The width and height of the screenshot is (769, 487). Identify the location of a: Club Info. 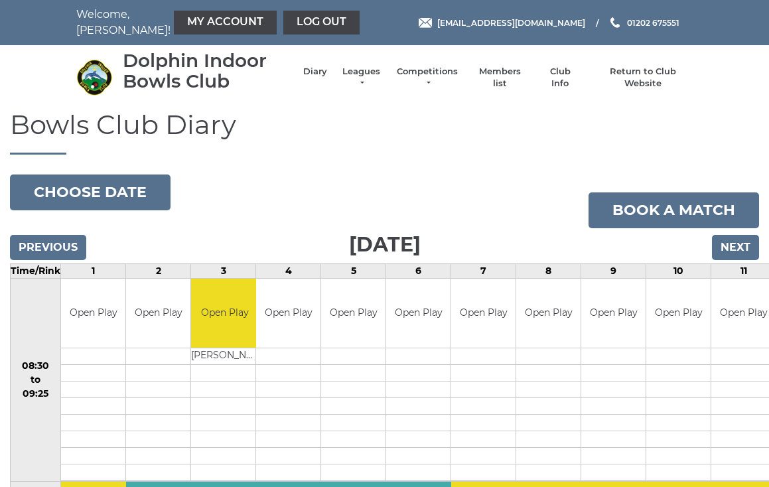
(560, 78).